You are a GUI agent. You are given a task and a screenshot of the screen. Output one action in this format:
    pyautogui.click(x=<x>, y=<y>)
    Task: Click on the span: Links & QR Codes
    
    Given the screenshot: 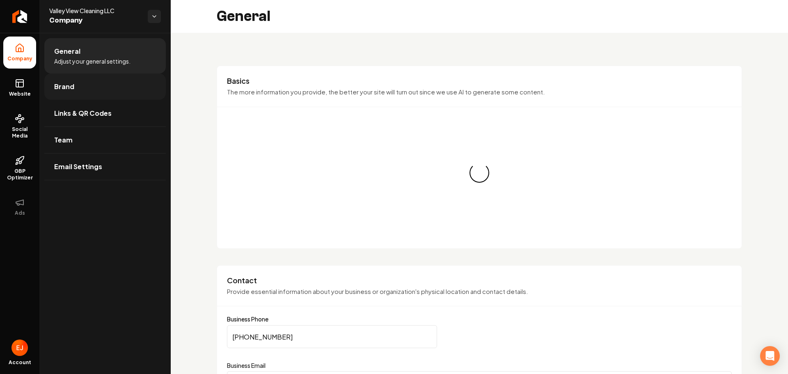 What is the action you would take?
    pyautogui.click(x=83, y=113)
    